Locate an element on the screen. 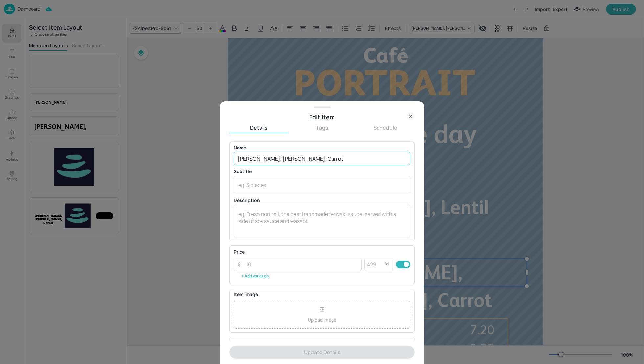 The image size is (644, 364). input: eg. Chicken Teriyaki Sushi Roll is located at coordinates (322, 159).